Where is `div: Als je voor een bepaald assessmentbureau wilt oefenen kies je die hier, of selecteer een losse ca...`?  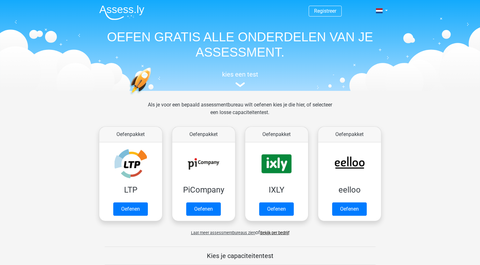
div: Als je voor een bepaald assessmentbureau wilt oefenen kies je die hier, of selecteer een losse ca... is located at coordinates (240, 112).